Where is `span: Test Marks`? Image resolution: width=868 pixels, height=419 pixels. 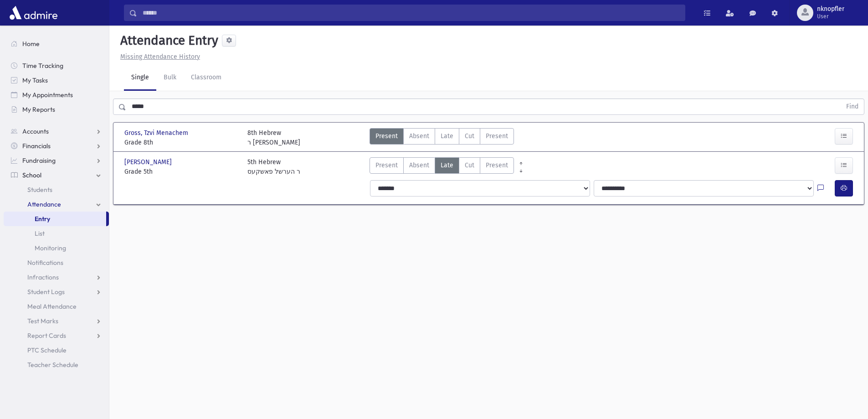
span: Test Marks is located at coordinates (43, 321).